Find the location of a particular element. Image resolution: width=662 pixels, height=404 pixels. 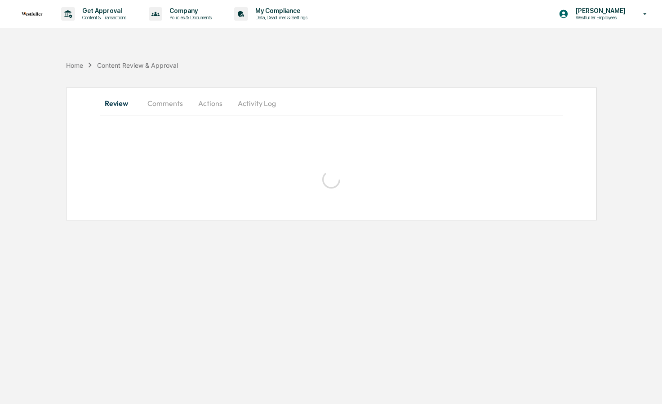

p: Policies & Documents is located at coordinates (189, 18).